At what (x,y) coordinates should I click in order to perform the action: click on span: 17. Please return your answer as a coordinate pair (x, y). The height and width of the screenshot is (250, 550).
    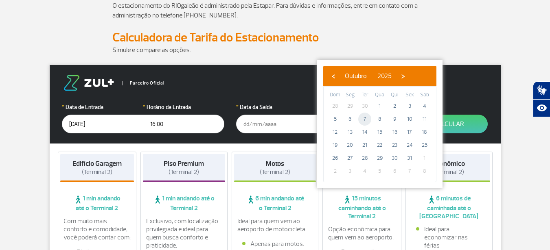
    Looking at the image, I should click on (410, 132).